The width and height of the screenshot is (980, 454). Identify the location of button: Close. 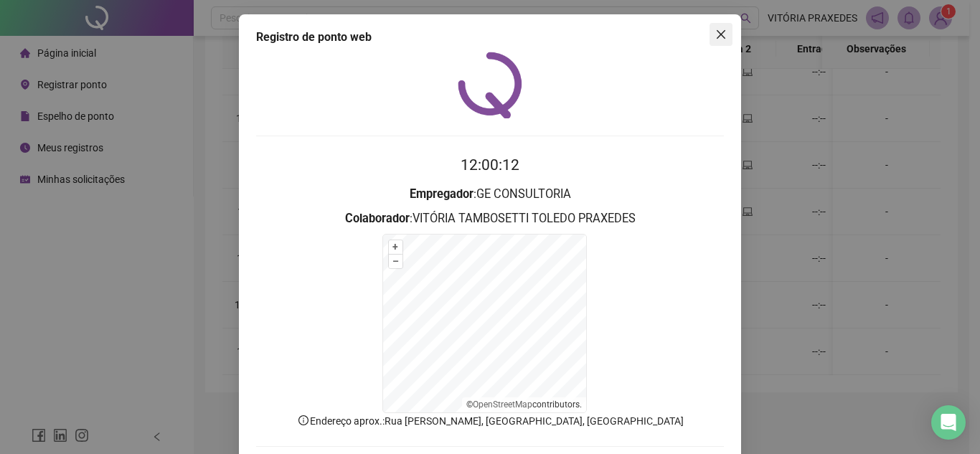
(721, 35).